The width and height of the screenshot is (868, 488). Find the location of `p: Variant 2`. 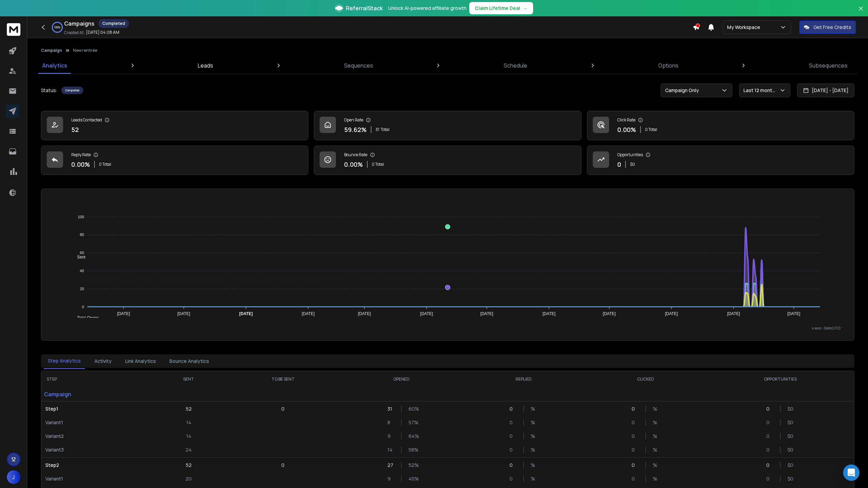

p: Variant 2 is located at coordinates (97, 436).